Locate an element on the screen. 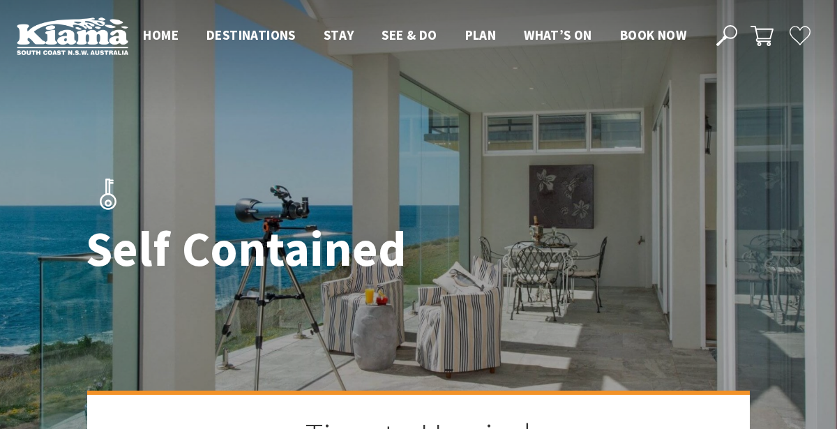 Image resolution: width=837 pixels, height=429 pixels. span: Book now is located at coordinates (652, 35).